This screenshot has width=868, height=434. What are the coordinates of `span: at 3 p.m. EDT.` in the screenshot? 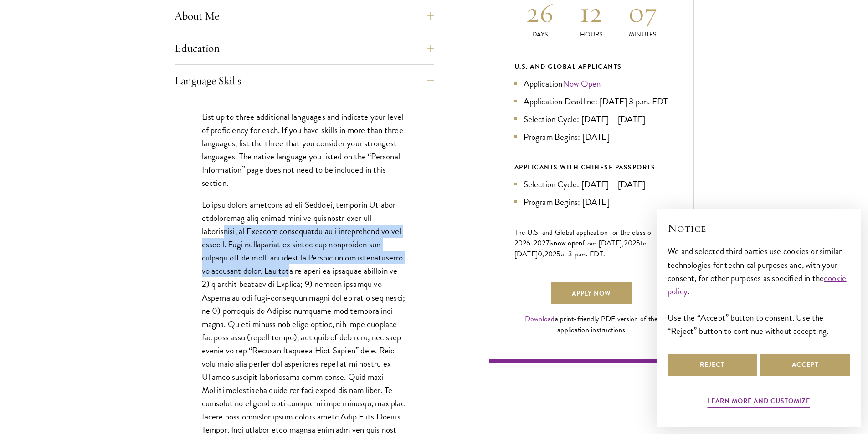 It's located at (583, 254).